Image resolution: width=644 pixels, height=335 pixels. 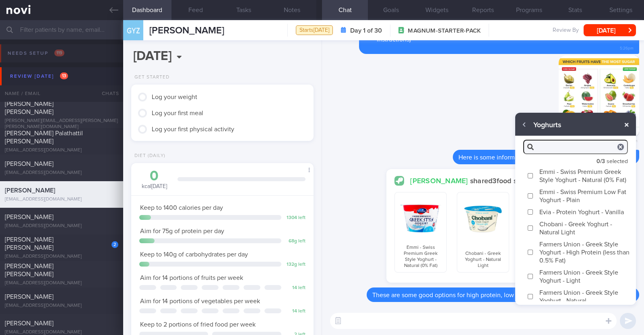 What do you see at coordinates (531, 228) in the screenshot?
I see `input: Chobani - Greek Yoghurt - Natural Light` at bounding box center [531, 228].